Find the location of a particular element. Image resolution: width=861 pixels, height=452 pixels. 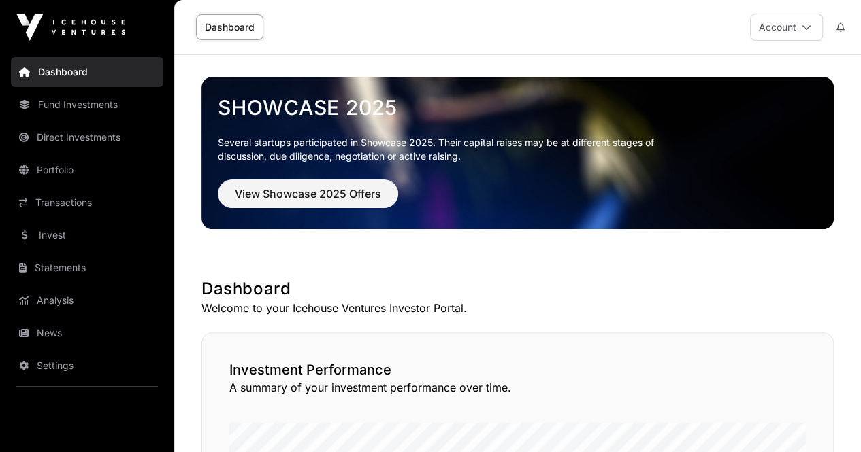

a: Invest is located at coordinates (87, 235).